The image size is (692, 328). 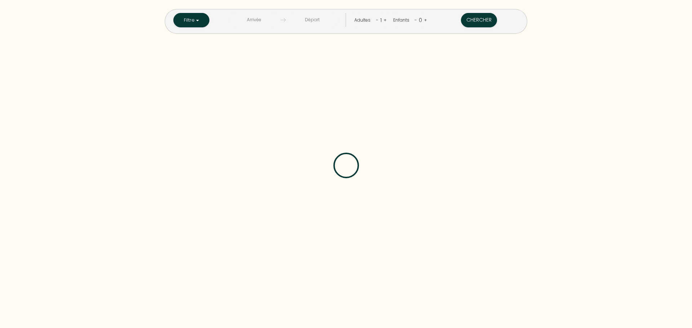 What do you see at coordinates (479, 20) in the screenshot?
I see `button: Chercher` at bounding box center [479, 20].